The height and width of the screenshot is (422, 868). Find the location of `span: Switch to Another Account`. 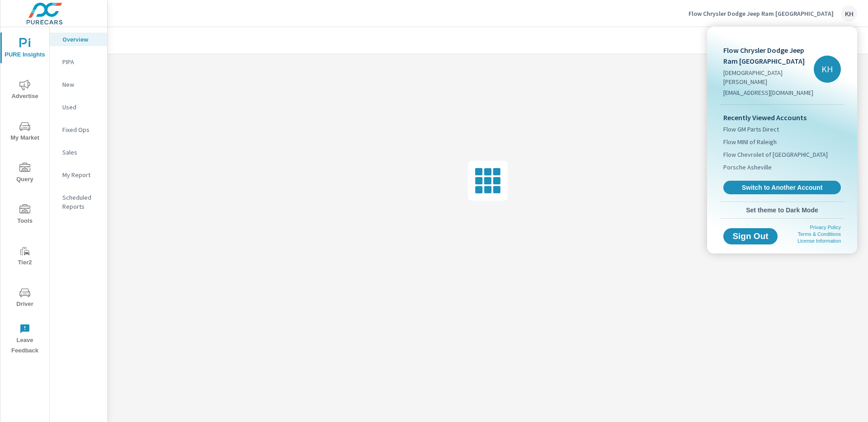

span: Switch to Another Account is located at coordinates (782, 188).